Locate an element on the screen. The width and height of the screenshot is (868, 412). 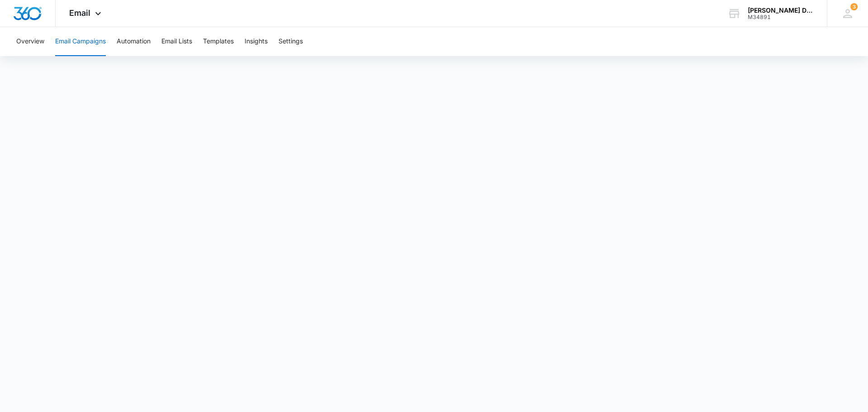
button: Overview is located at coordinates (30, 42).